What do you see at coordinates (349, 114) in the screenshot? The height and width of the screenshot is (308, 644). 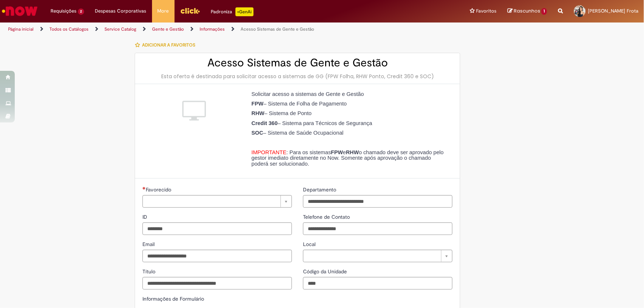 I see `p: – Sistema de Ponto` at bounding box center [349, 114].